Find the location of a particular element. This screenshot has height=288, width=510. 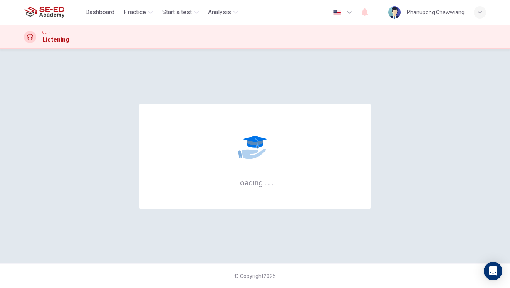

span: Dashboard is located at coordinates (100, 12).